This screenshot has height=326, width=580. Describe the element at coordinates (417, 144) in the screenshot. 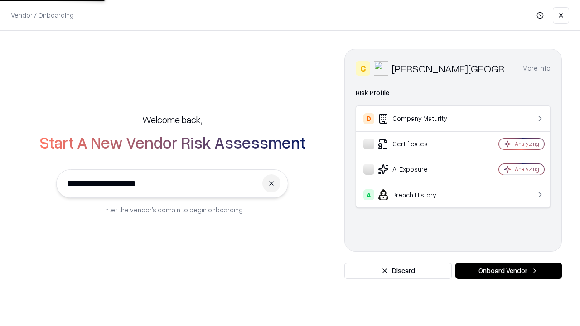

I see `div: Certificates` at that location.